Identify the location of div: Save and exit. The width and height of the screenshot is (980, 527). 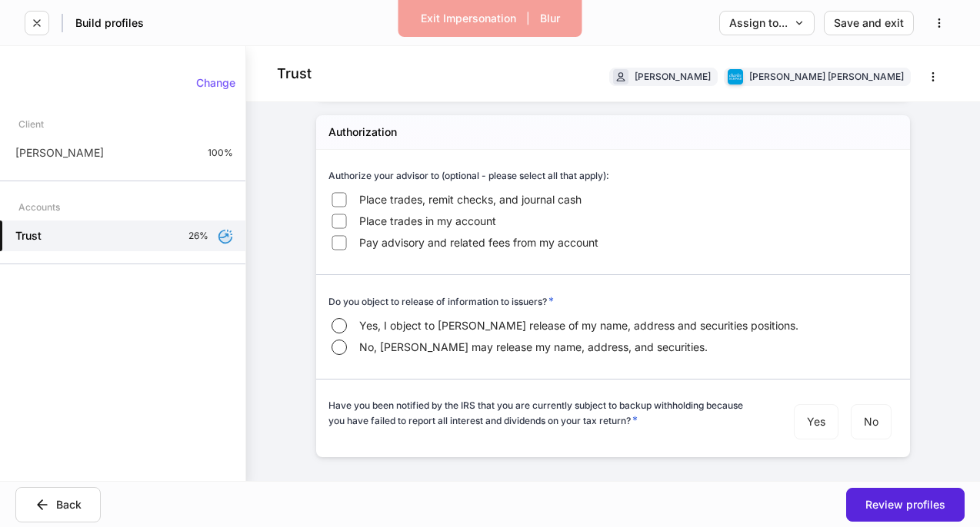
(868, 23).